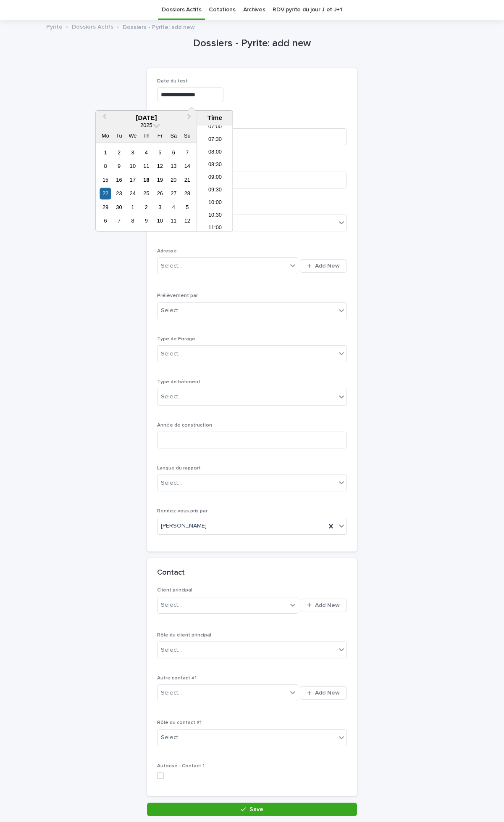 This screenshot has height=822, width=504. Describe the element at coordinates (146, 136) in the screenshot. I see `div: Th` at that location.